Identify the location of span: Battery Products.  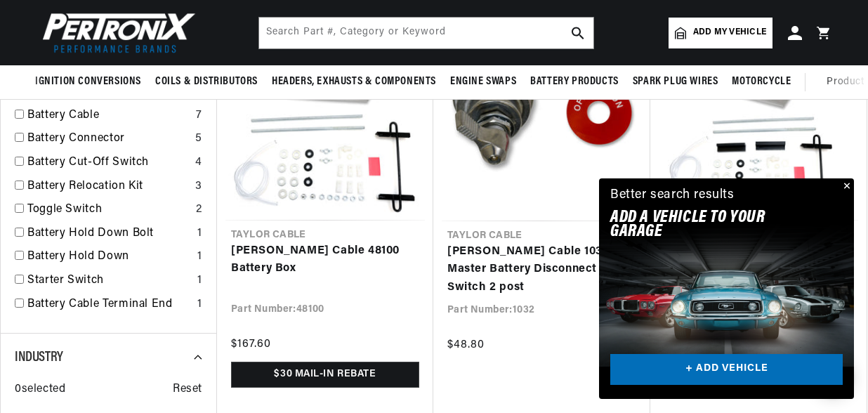
(575, 81).